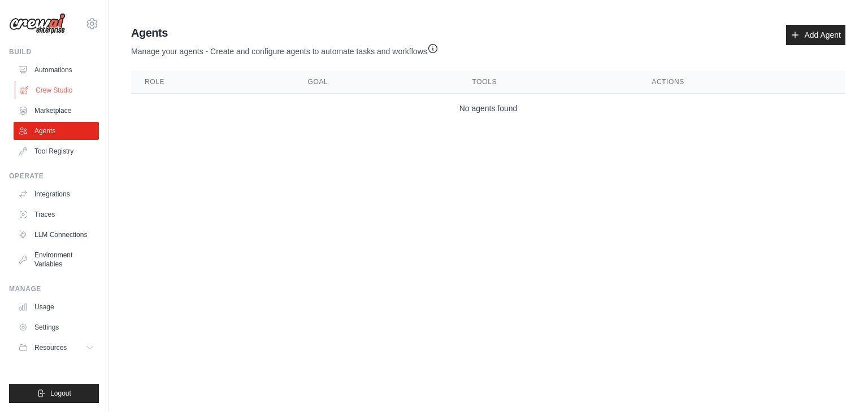  I want to click on a: Agents, so click(56, 131).